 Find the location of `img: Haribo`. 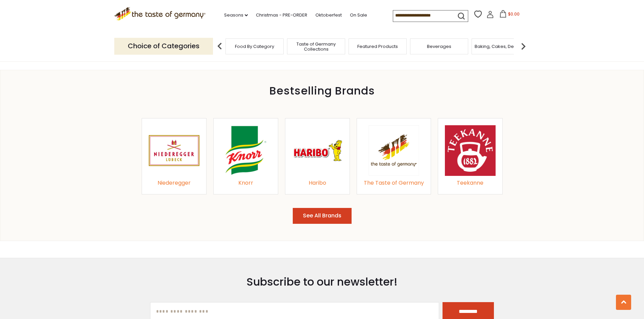

img: Haribo is located at coordinates (317, 151).